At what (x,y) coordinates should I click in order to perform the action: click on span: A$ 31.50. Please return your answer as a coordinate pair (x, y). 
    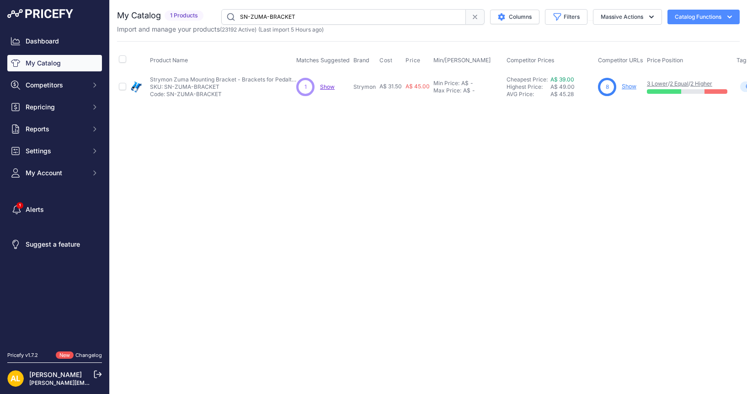
    Looking at the image, I should click on (390, 86).